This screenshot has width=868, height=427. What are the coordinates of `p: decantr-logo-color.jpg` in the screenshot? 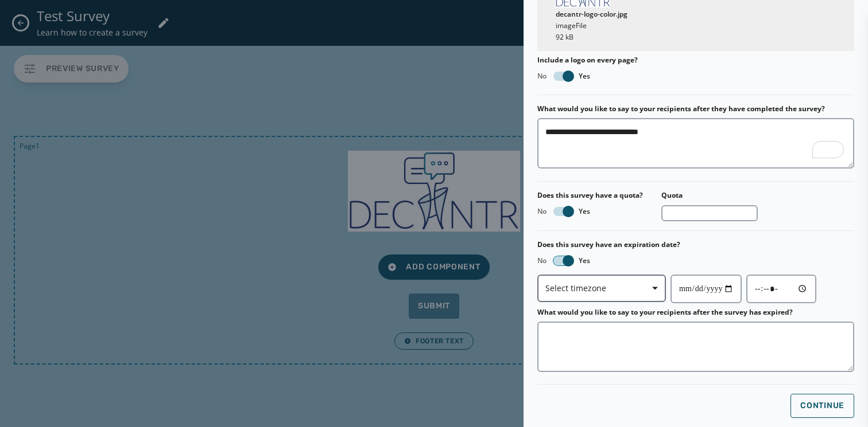 It's located at (591, 15).